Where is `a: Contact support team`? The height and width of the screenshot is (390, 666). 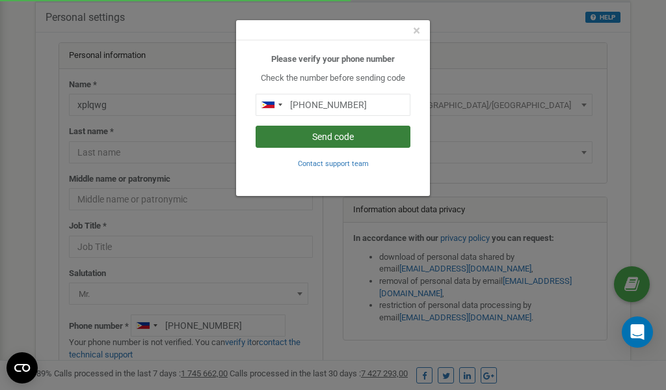
a: Contact support team is located at coordinates (333, 163).